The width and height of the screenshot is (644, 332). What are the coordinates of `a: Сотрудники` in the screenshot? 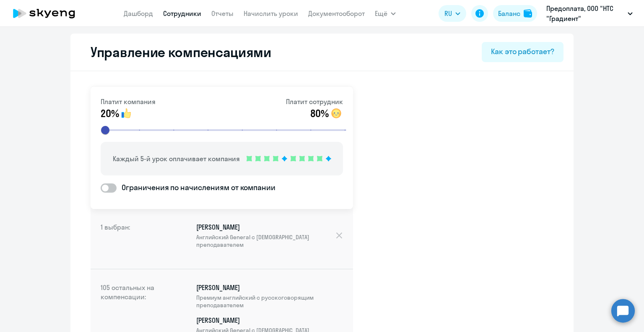 It's located at (182, 13).